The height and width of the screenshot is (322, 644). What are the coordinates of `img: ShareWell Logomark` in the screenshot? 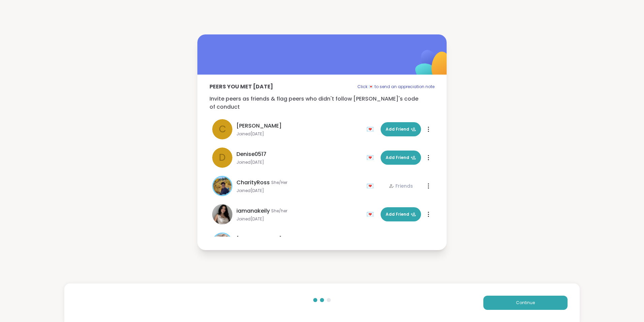 It's located at (433, 66).